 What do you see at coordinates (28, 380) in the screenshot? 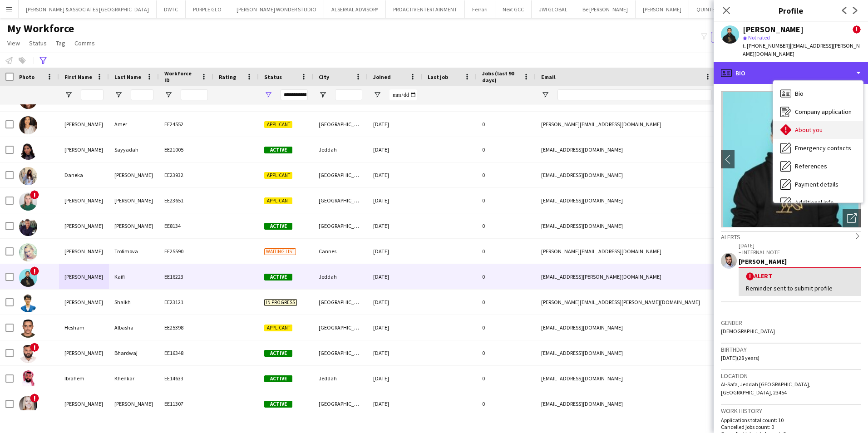
I see `img: Ibrahem Khenkar` at bounding box center [28, 380].